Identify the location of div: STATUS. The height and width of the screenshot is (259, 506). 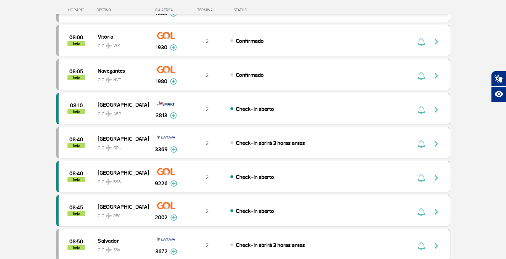
(259, 10).